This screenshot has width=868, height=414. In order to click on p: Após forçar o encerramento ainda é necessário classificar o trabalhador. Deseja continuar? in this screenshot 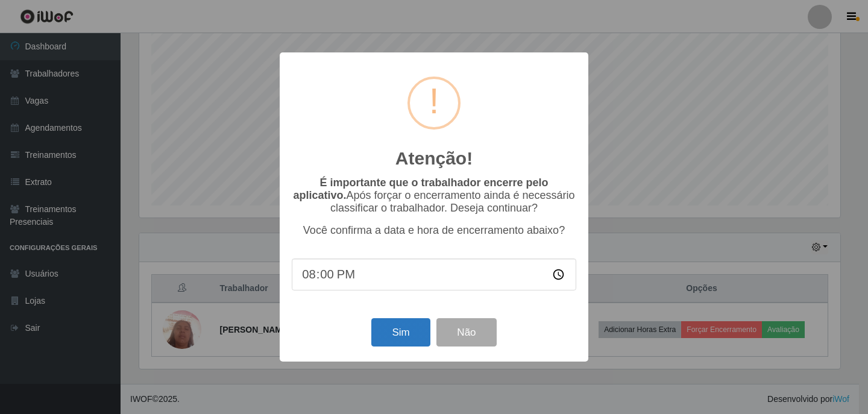, I will do `click(434, 195)`.